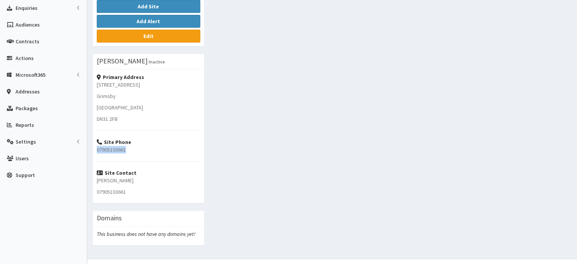 The height and width of the screenshot is (264, 577). I want to click on small: Inactive, so click(157, 61).